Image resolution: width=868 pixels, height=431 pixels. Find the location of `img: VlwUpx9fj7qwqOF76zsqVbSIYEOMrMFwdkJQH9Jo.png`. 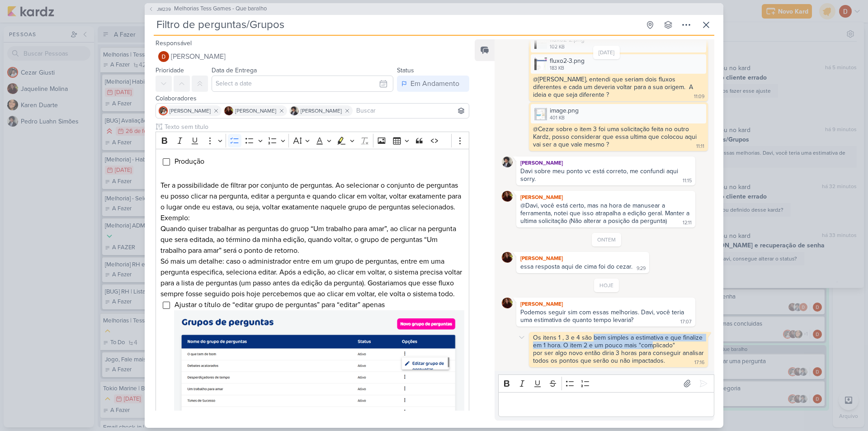

img: VlwUpx9fj7qwqOF76zsqVbSIYEOMrMFwdkJQH9Jo.png is located at coordinates (540, 114).